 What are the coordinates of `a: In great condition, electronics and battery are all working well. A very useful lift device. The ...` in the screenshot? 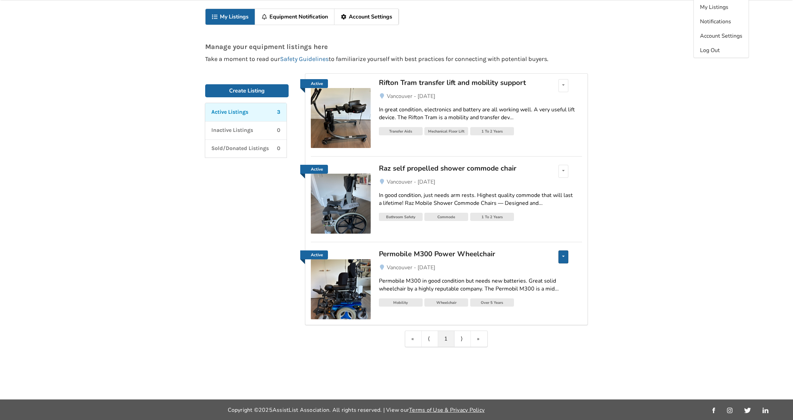 It's located at (481, 114).